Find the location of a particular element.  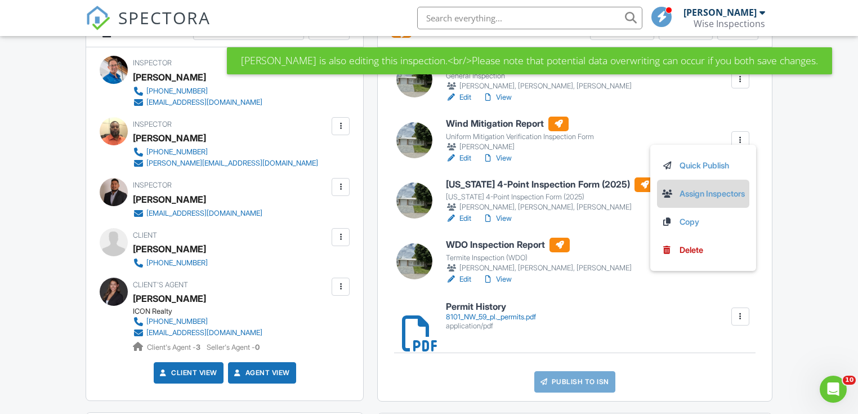

span: Client is located at coordinates (145, 235).